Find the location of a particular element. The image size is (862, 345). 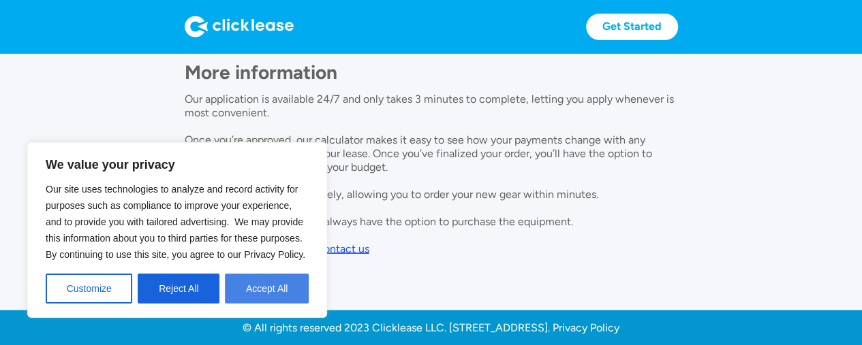

img: Logo is located at coordinates (239, 27).